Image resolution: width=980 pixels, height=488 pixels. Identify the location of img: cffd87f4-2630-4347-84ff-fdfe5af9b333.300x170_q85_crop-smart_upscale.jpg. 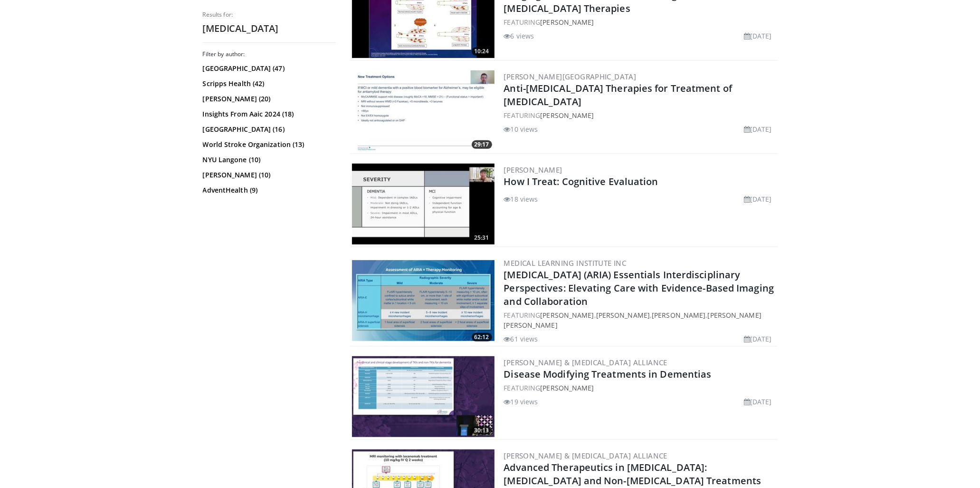
(423, 111).